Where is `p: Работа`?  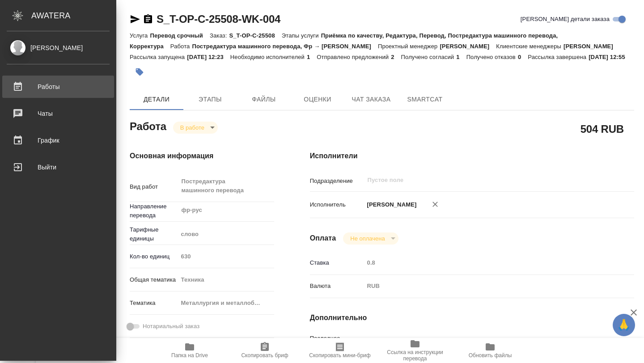
p: Работа is located at coordinates (181, 46).